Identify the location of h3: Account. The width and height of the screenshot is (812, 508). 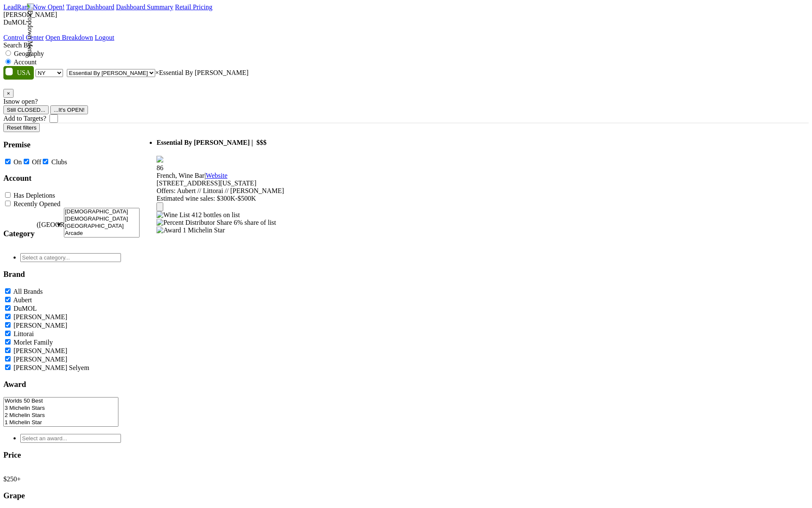
(71, 178).